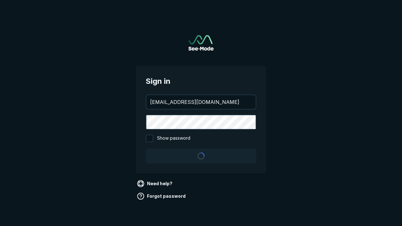  I want to click on a: Forgot password, so click(162, 196).